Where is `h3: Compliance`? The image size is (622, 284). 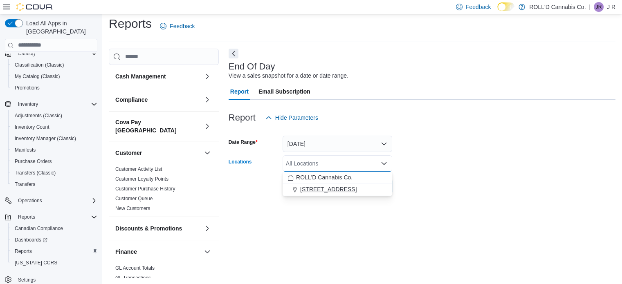 h3: Compliance is located at coordinates (131, 100).